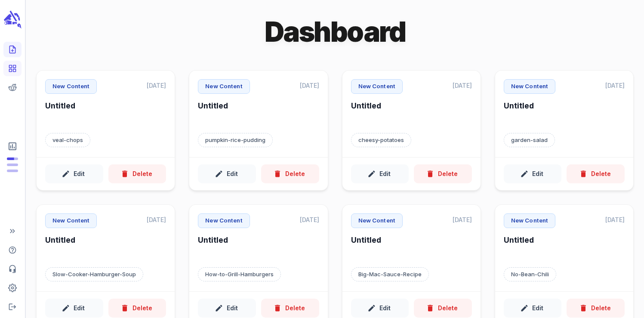  Describe the element at coordinates (12, 269) in the screenshot. I see `span: Contact Support` at that location.